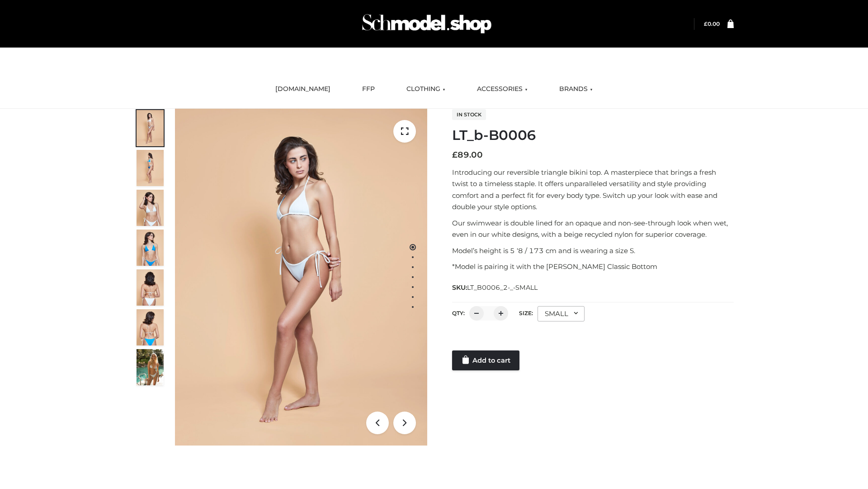  Describe the element at coordinates (469, 115) in the screenshot. I see `span: In stock` at that location.